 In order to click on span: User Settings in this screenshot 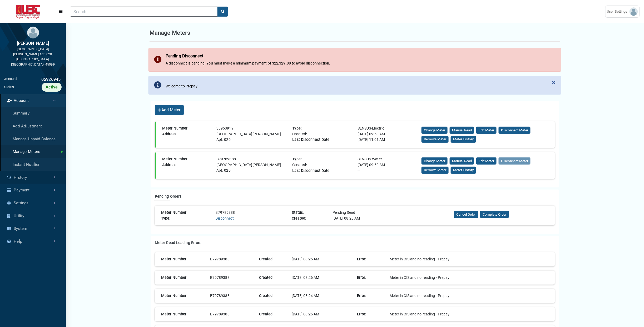, I will do `click(618, 12)`.